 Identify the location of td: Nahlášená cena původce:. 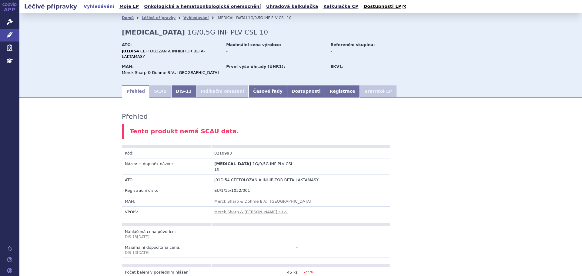
(166, 234).